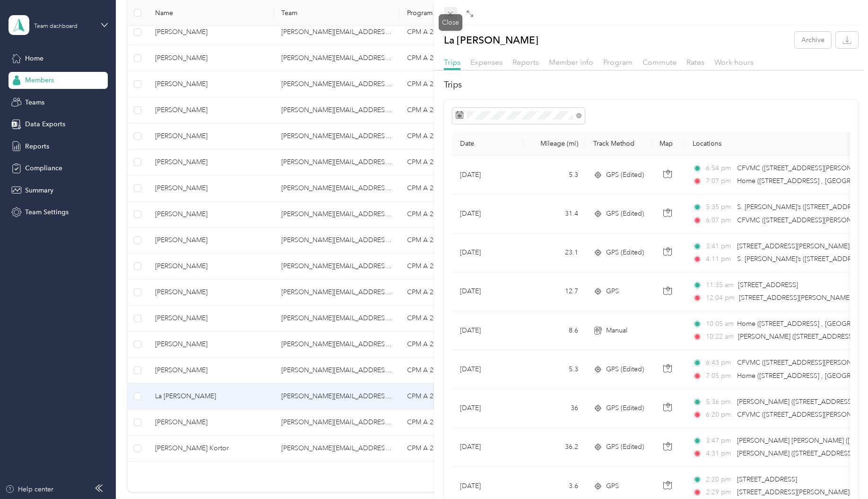 Image resolution: width=868 pixels, height=499 pixels. Describe the element at coordinates (719, 181) in the screenshot. I see `span: 7:07 pm` at that location.